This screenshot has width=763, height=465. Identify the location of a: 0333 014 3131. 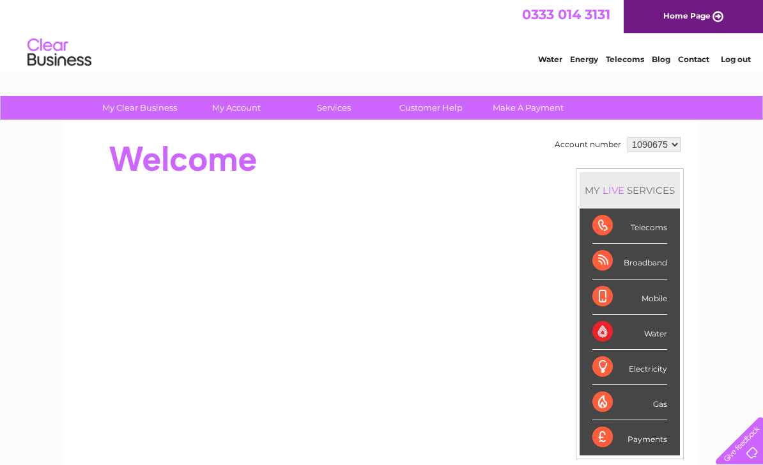
(566, 14).